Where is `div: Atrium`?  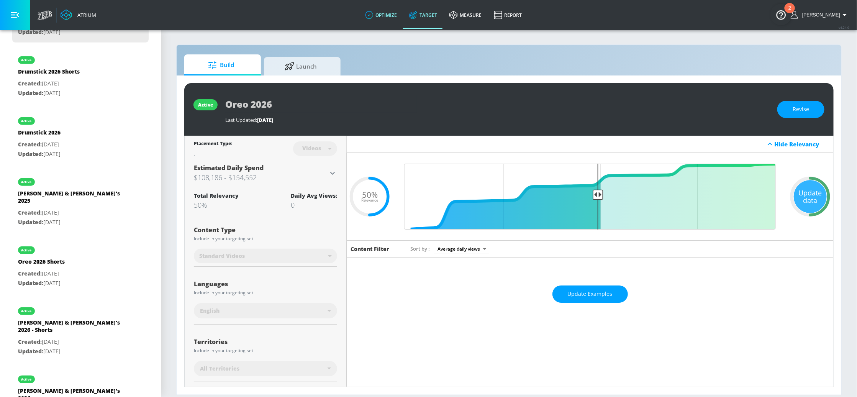
div: Atrium is located at coordinates (85, 15).